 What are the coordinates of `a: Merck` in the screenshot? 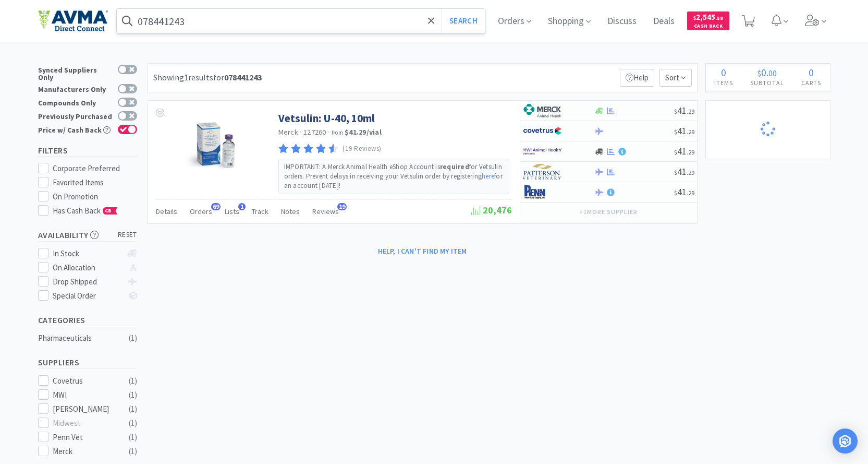 It's located at (288, 132).